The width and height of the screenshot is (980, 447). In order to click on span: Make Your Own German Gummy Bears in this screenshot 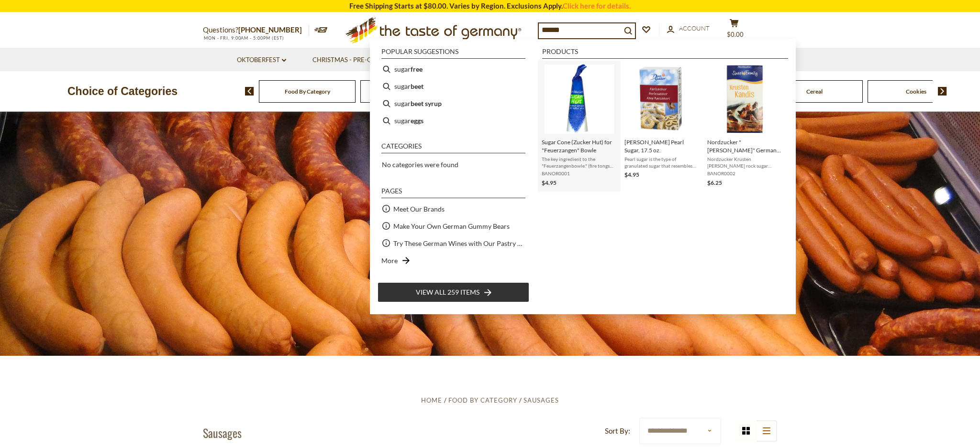, I will do `click(451, 226)`.